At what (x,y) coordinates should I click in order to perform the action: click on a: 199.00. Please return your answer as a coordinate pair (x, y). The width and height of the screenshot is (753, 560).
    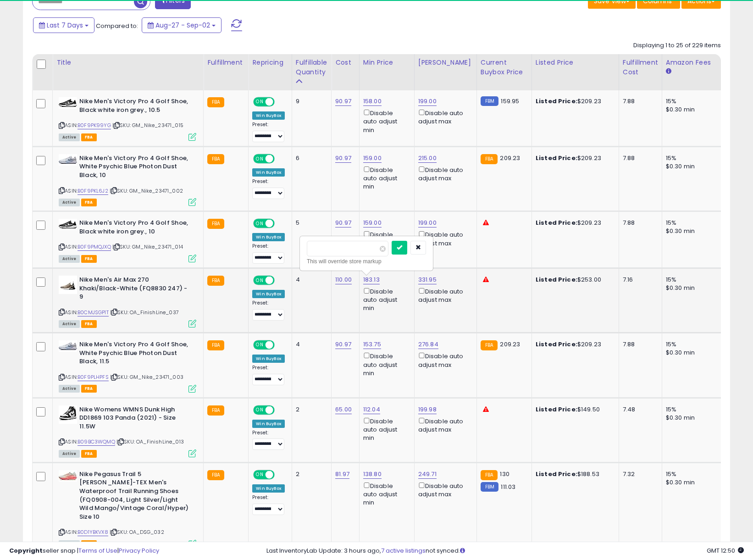
    Looking at the image, I should click on (427, 101).